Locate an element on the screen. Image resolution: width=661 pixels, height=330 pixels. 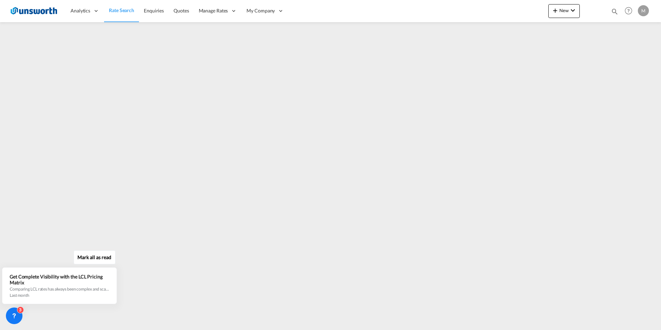
md-icon: icon-magnify is located at coordinates (615, 11).